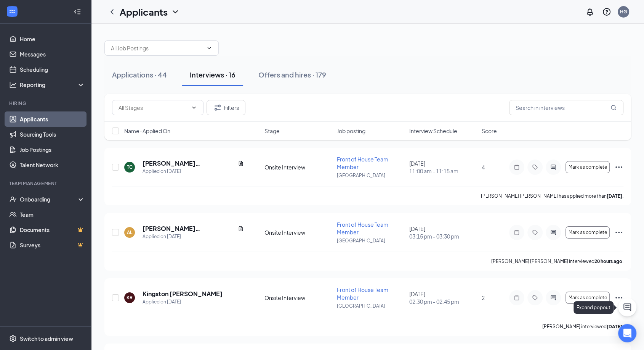 This screenshot has width=644, height=350. What do you see at coordinates (272, 131) in the screenshot?
I see `span: Stage` at bounding box center [272, 131].